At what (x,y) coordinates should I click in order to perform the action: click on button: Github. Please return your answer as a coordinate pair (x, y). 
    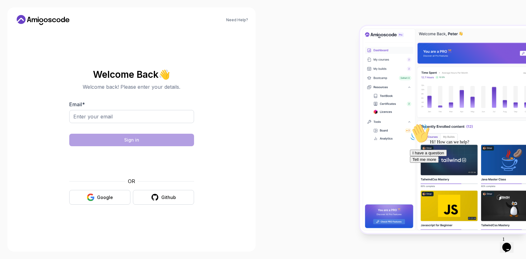
    Looking at the image, I should click on (163, 197).